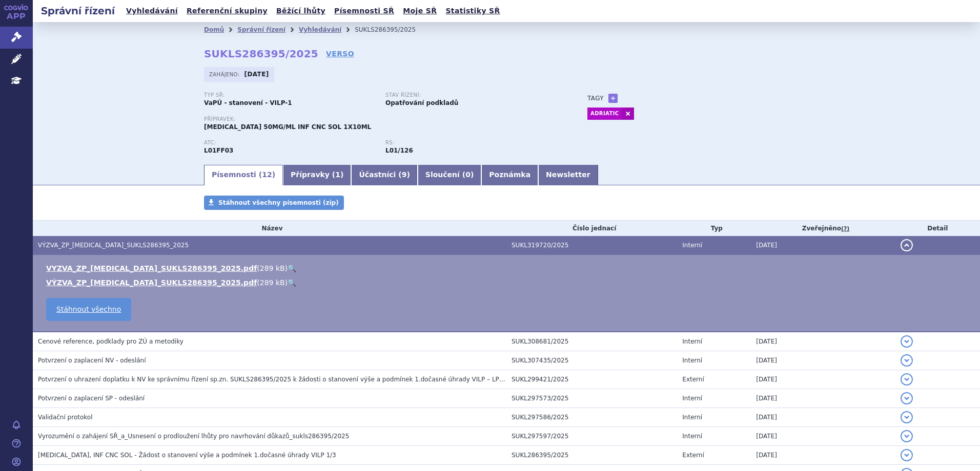  Describe the element at coordinates (595, 99) in the screenshot. I see `h3: Tagy` at that location.